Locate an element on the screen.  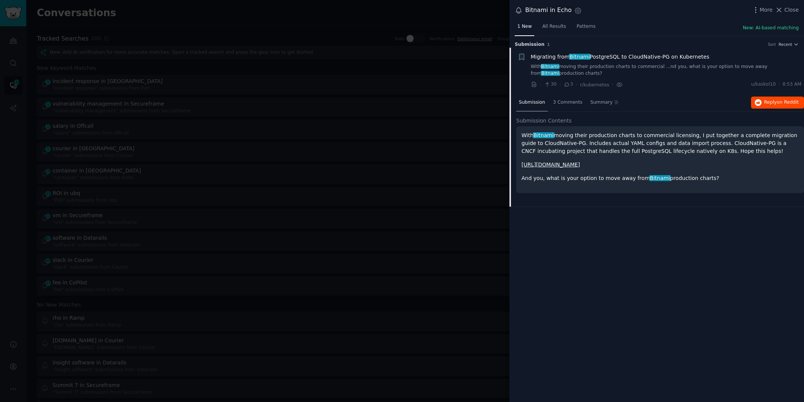
button: New: AI-based matching is located at coordinates (771, 28).